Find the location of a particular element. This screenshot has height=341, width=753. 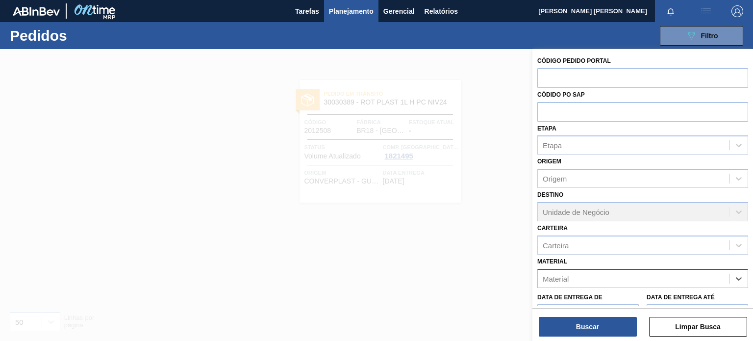

label: Etapa is located at coordinates (547, 128).